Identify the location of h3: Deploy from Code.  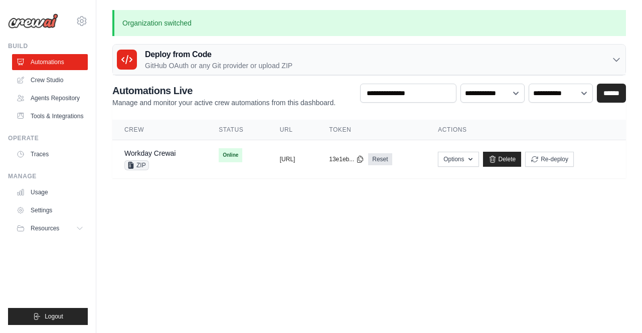
(219, 55).